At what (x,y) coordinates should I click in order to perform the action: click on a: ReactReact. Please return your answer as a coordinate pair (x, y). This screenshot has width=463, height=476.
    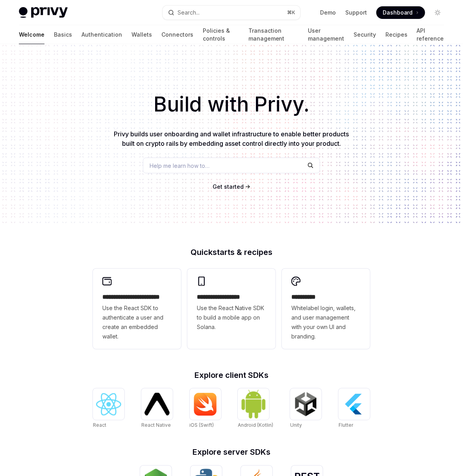
    Looking at the image, I should click on (109, 409).